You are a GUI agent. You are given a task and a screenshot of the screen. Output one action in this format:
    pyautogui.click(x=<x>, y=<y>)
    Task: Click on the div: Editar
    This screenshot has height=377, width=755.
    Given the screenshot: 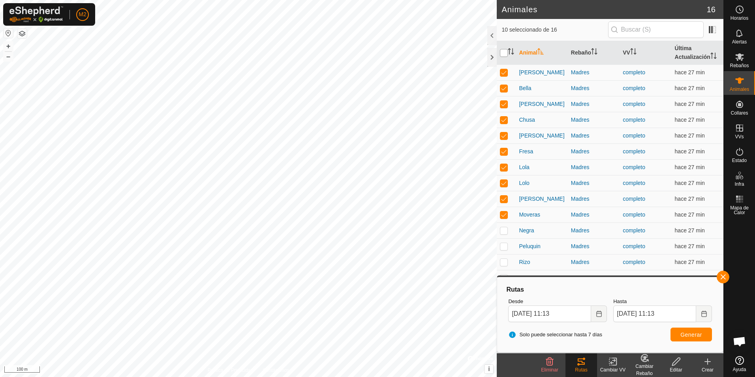 What is the action you would take?
    pyautogui.click(x=676, y=370)
    